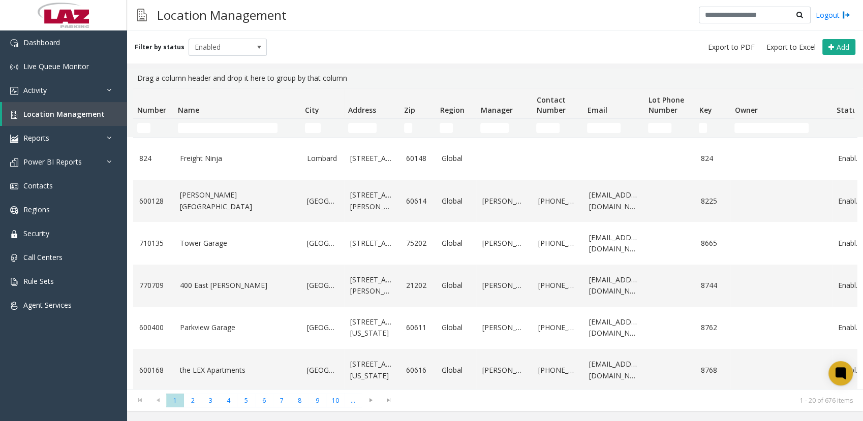 This screenshot has width=863, height=421. What do you see at coordinates (781, 128) in the screenshot?
I see `td: Owner Filter` at bounding box center [781, 128].